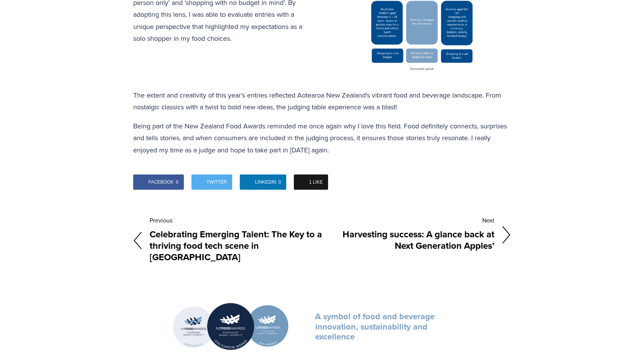 The image size is (644, 360). I want to click on span: 1 Like, so click(316, 182).